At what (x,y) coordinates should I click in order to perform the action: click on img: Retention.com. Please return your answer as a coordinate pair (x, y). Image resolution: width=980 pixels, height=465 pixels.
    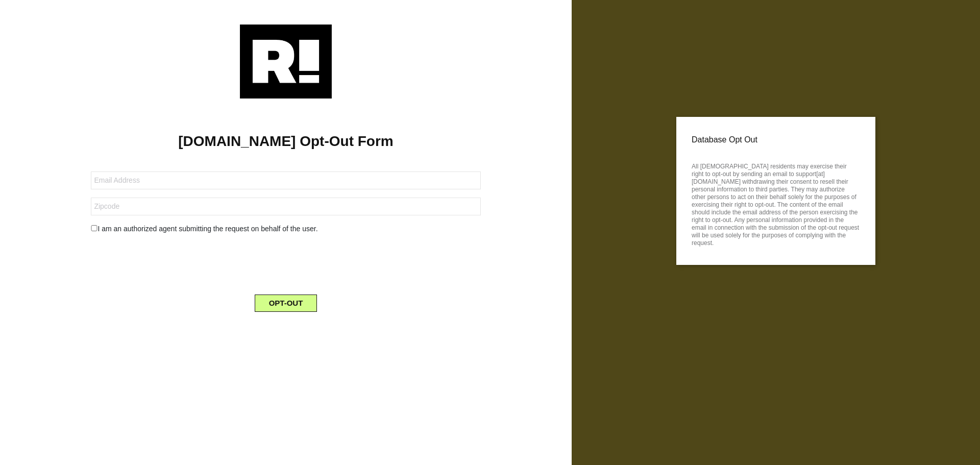
    Looking at the image, I should click on (286, 61).